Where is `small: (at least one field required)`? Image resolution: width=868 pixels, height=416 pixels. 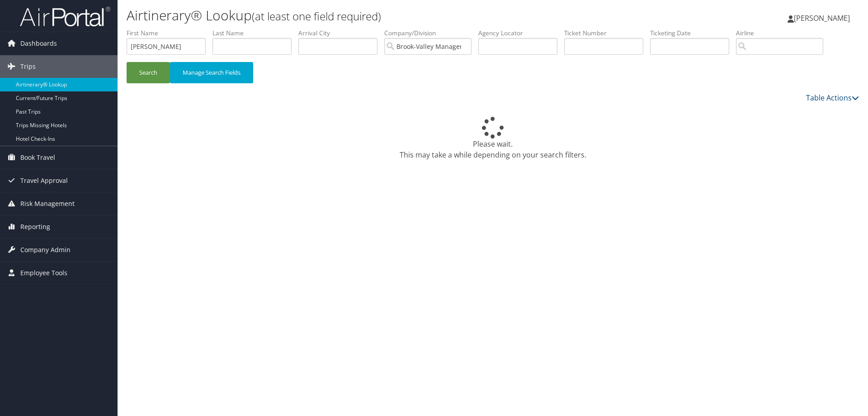
small: (at least one field required) is located at coordinates (317, 16).